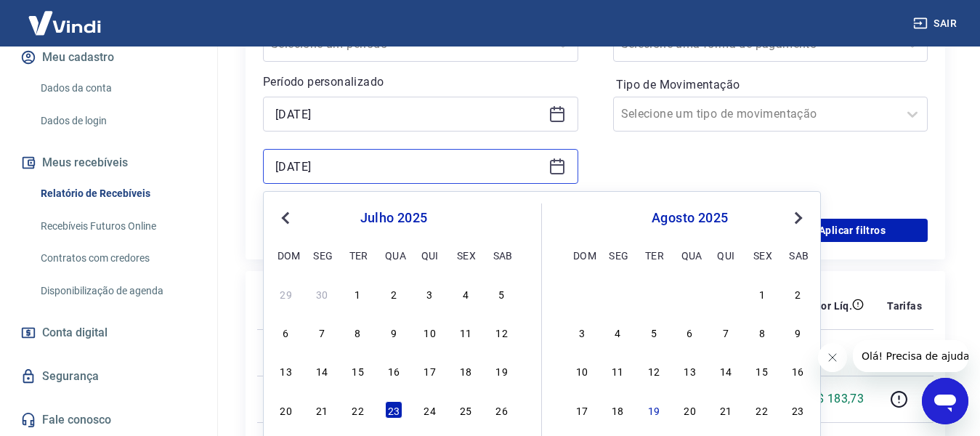  I want to click on a: Fale conosco, so click(108, 420).